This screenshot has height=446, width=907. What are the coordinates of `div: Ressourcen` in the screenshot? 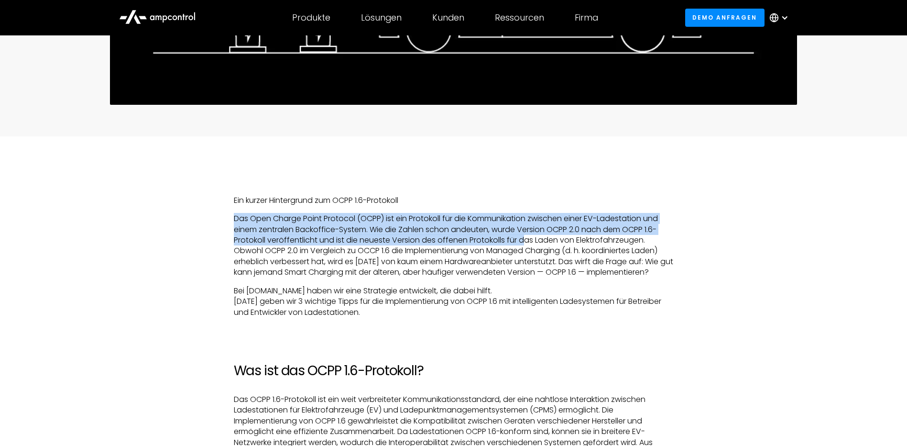 It's located at (519, 18).